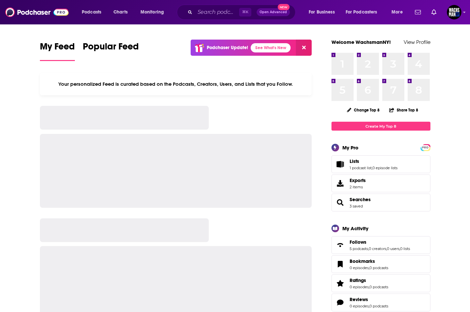 The image size is (470, 312). Describe the element at coordinates (385, 168) in the screenshot. I see `a: 0 episode lists` at that location.